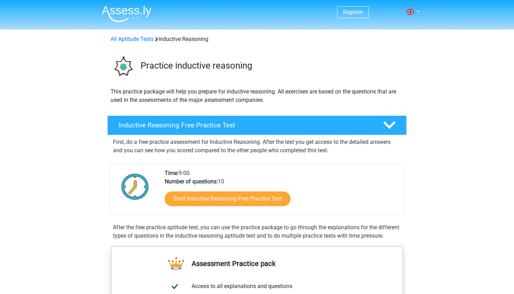 The image size is (514, 294). What do you see at coordinates (257, 125) in the screenshot?
I see `a: Inductive Reasoning Free Practice Test` at bounding box center [257, 125].